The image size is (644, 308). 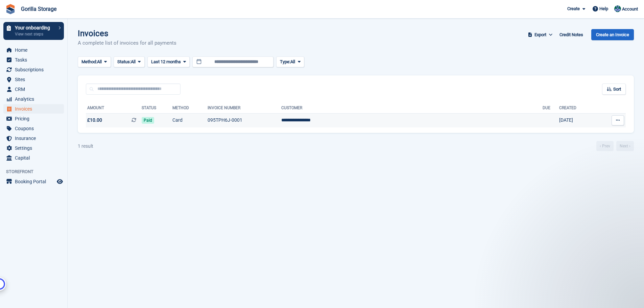 I want to click on span: Status:, so click(x=124, y=62).